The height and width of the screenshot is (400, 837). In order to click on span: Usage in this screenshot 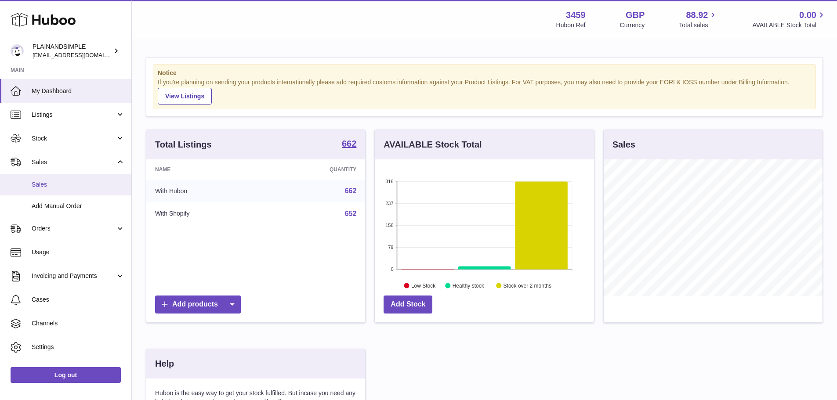, I will do `click(78, 252)`.